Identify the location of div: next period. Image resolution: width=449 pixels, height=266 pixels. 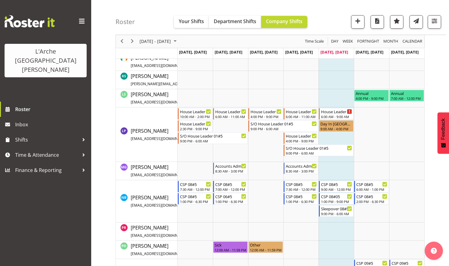
(132, 41).